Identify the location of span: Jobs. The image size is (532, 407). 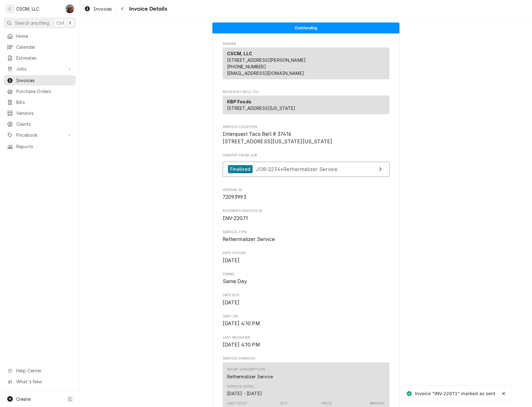
(40, 69).